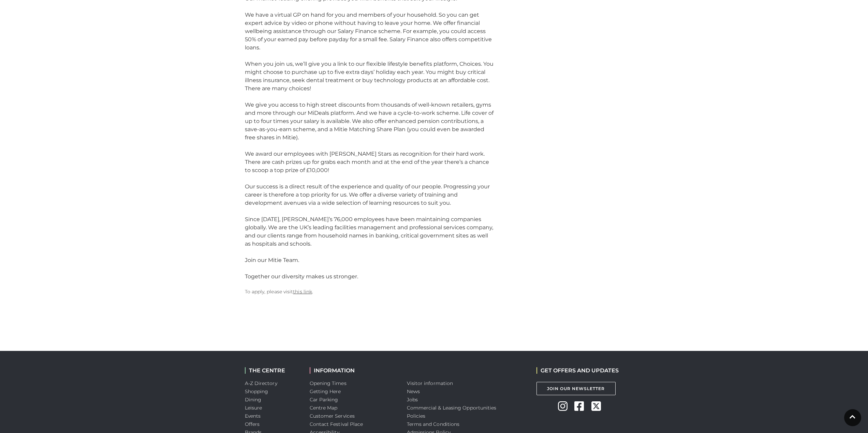  Describe the element at coordinates (369, 195) in the screenshot. I see `div: Our success is a direct result of the experience and quality of our people. Progressing your care...` at that location.